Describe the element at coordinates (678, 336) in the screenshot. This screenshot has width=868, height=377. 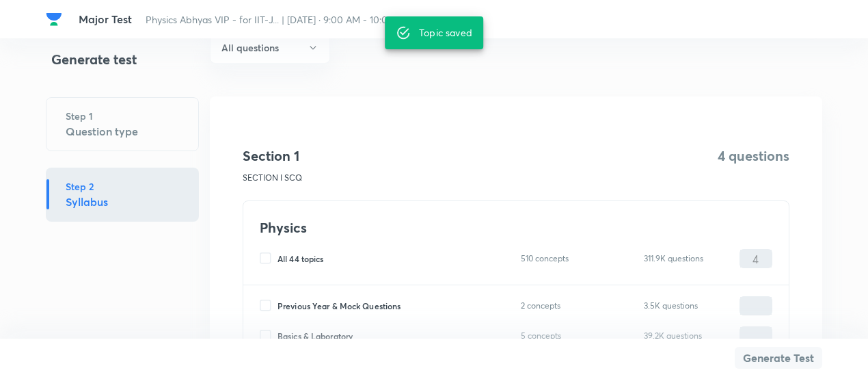
I see `p: 39.2K questions` at that location.